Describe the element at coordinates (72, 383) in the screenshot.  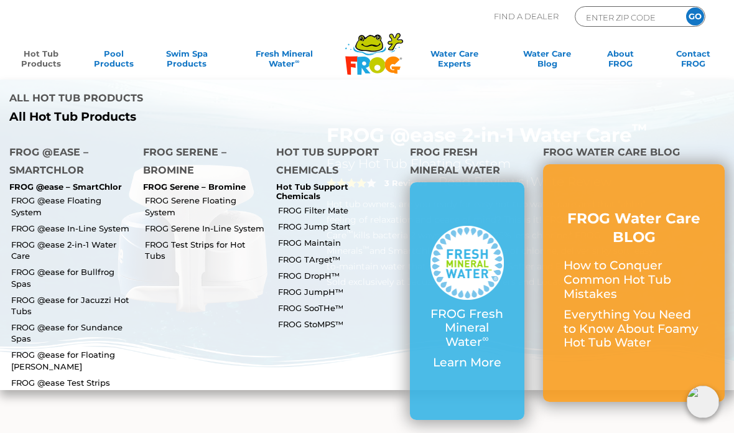
I see `a: FROG @ease Test Strips` at that location.